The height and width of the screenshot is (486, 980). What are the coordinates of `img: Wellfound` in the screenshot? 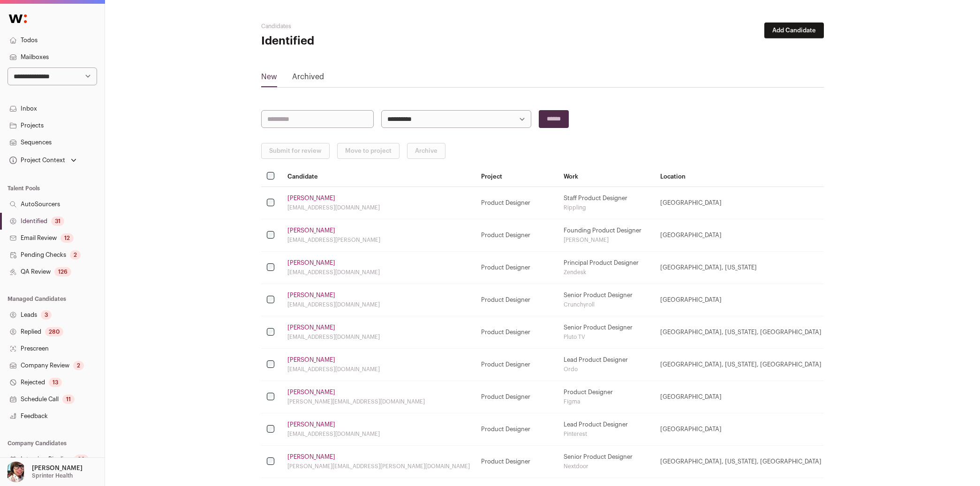 It's located at (18, 19).